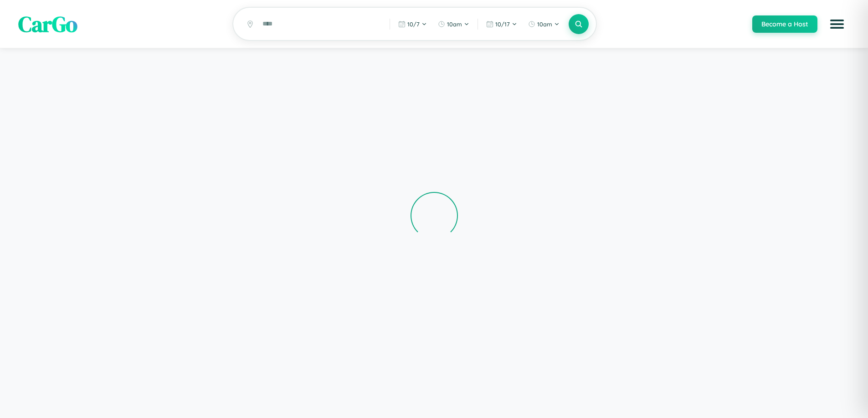 Image resolution: width=868 pixels, height=418 pixels. What do you see at coordinates (413, 24) in the screenshot?
I see `button: 10/7` at bounding box center [413, 24].